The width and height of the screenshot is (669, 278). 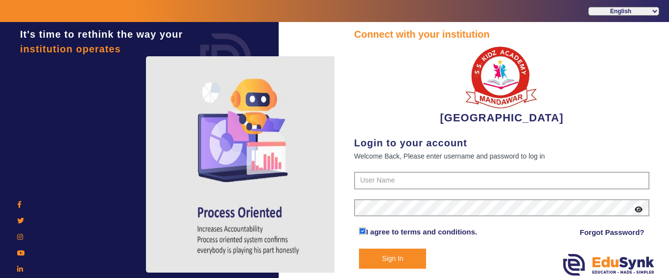 I want to click on span: institution operates, so click(x=71, y=49).